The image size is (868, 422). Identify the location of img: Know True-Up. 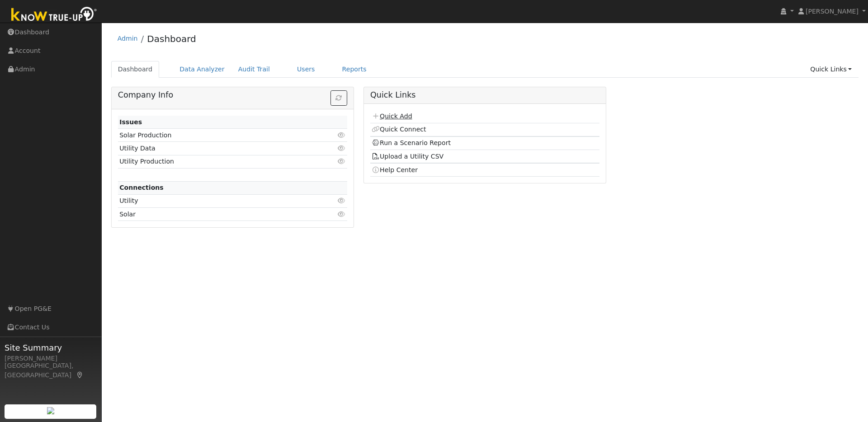
(54, 15).